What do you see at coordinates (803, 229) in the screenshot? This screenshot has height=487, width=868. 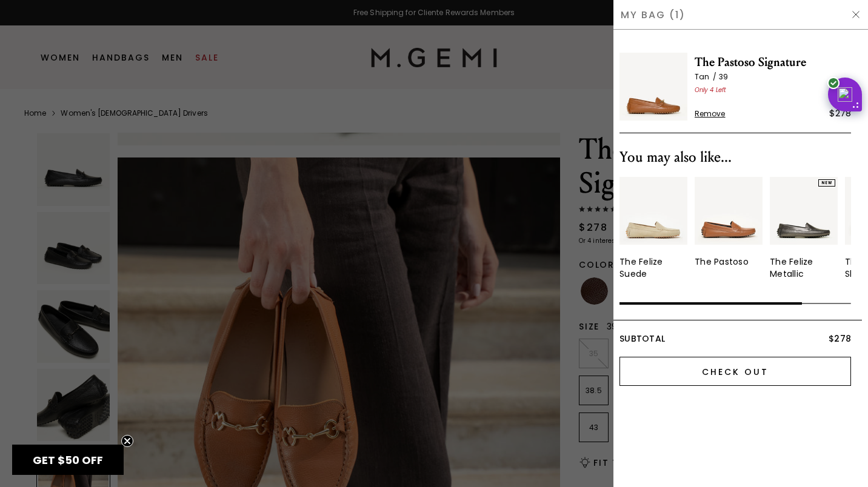 I see `div: 3 / 4` at bounding box center [803, 229].